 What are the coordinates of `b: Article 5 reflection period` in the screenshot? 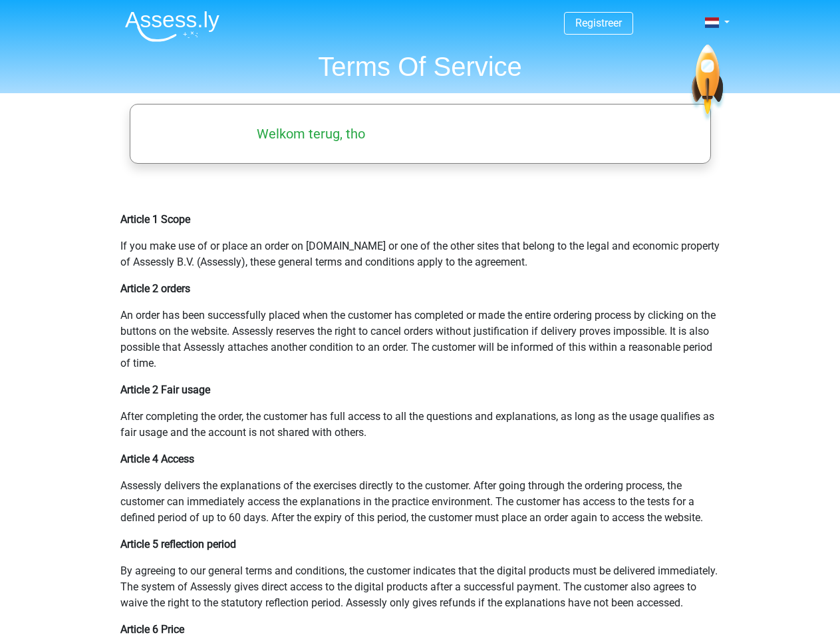 It's located at (178, 544).